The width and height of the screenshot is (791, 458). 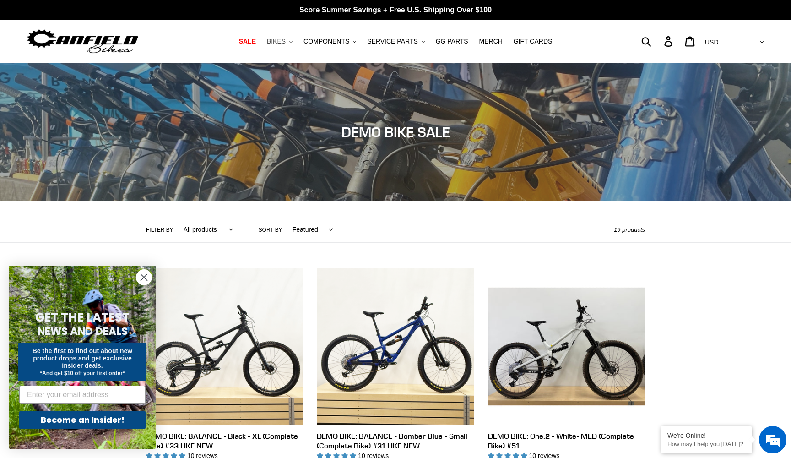 What do you see at coordinates (491, 41) in the screenshot?
I see `a: MERCH` at bounding box center [491, 41].